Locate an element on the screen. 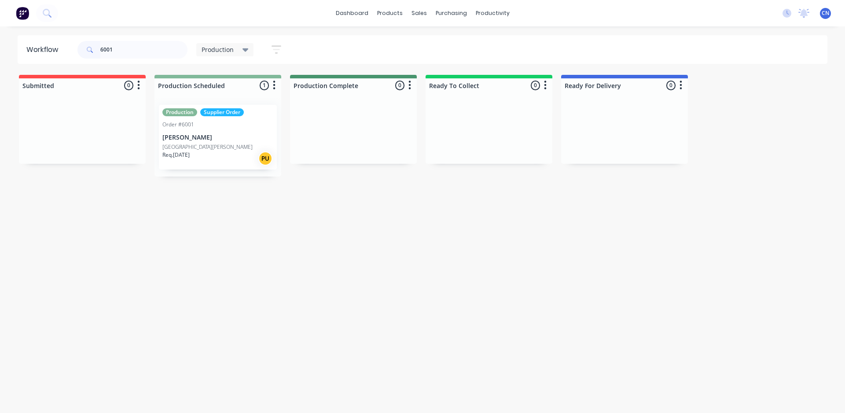  span: CN is located at coordinates (826, 13).